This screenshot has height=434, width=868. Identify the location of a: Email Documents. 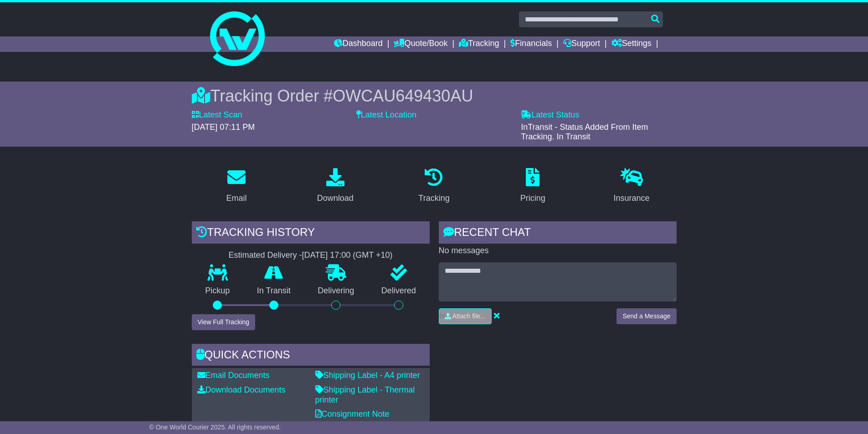
(233, 375).